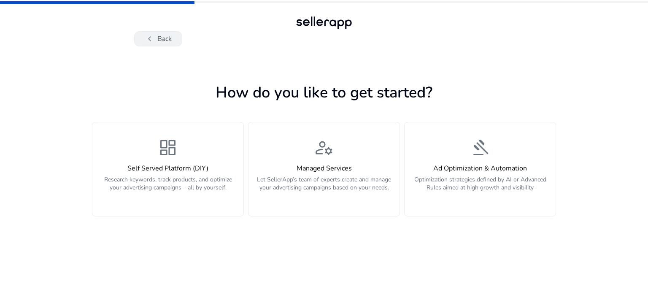 Image resolution: width=648 pixels, height=308 pixels. I want to click on p: Optimization strategies defined by AI or Advanced Rules aimed at high growth and visibility, so click(480, 188).